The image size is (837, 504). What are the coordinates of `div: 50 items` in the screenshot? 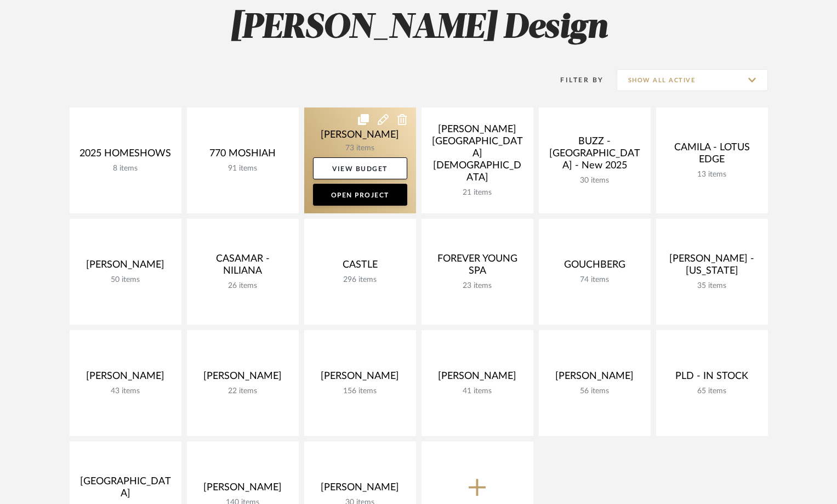 It's located at (126, 279).